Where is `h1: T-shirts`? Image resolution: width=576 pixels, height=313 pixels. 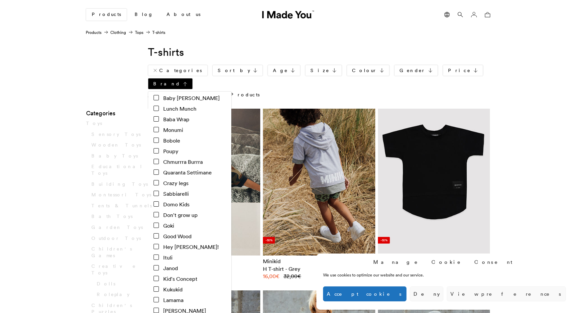 h1: T-shirts is located at coordinates (319, 52).